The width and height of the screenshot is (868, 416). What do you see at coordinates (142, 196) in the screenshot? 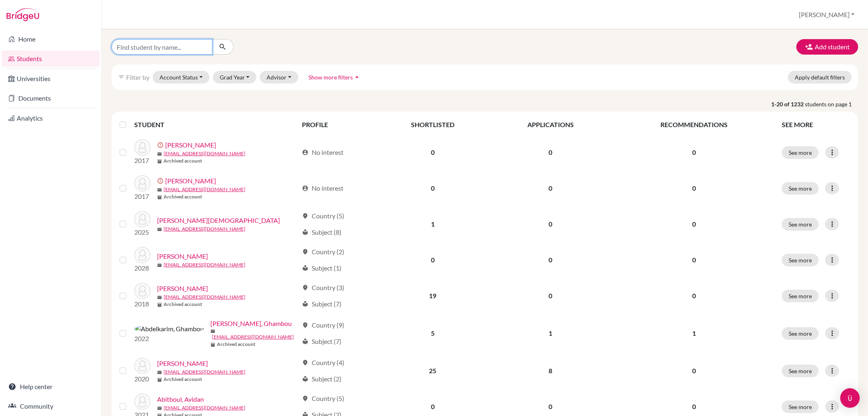
I see `p: 2017` at bounding box center [142, 196].